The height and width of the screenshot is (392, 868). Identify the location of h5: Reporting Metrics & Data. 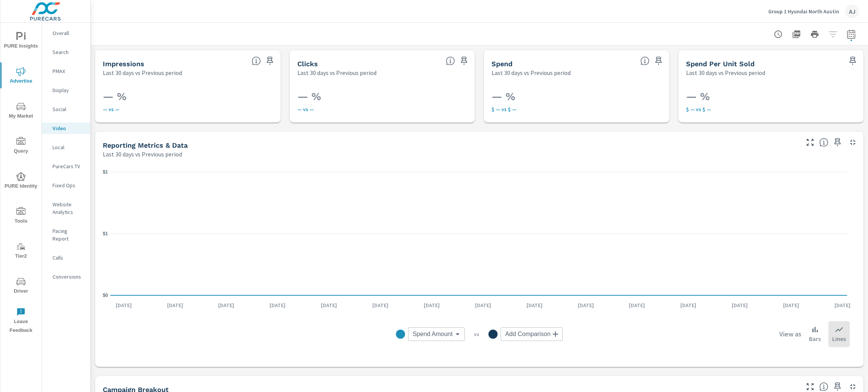
(145, 145).